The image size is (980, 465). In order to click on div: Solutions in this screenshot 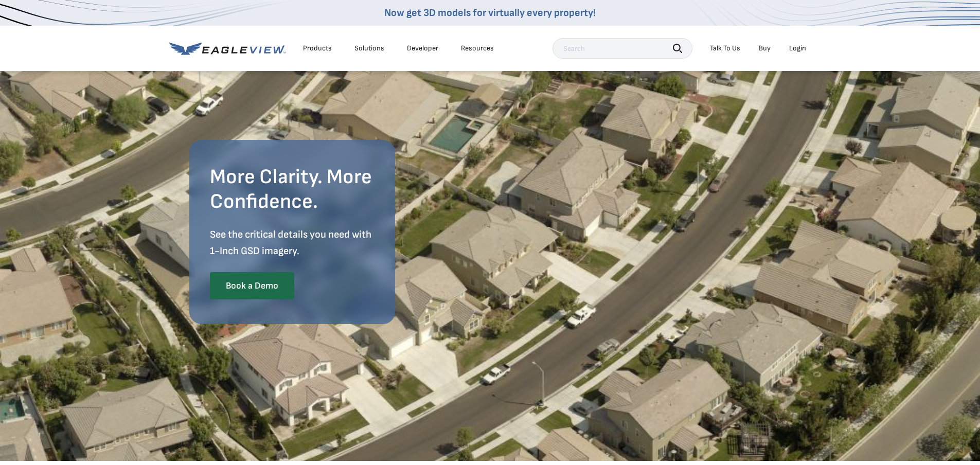, I will do `click(369, 49)`.